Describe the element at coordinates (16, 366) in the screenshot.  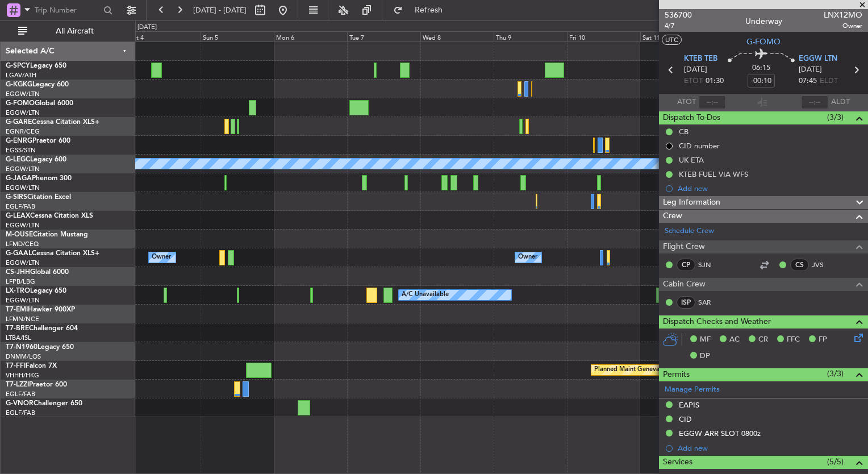
I see `span: T7-FFI` at that location.